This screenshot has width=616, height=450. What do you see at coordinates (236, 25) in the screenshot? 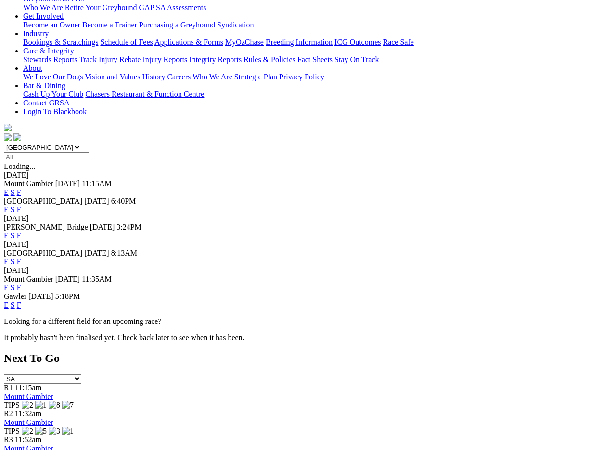
I see `a: Syndication` at bounding box center [236, 25].